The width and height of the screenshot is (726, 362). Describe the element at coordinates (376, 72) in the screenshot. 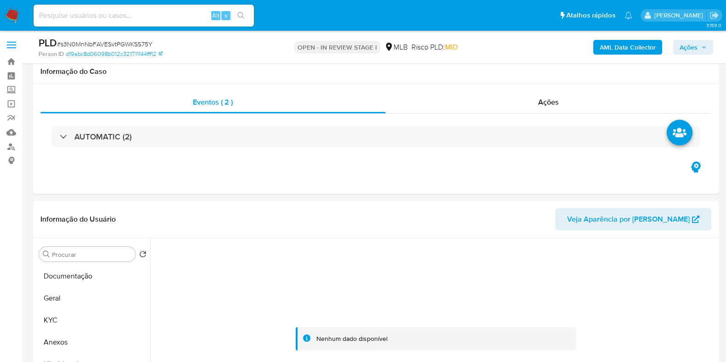

I see `h1: Informação do Caso` at that location.